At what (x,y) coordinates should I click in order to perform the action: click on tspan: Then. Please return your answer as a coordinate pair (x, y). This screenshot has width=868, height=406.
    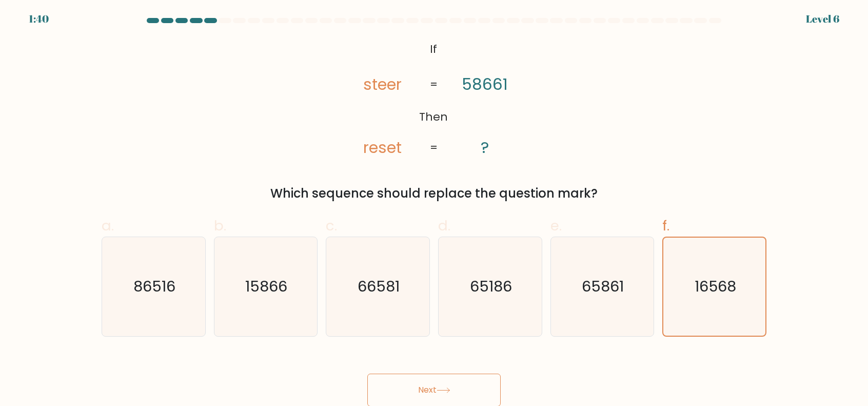
    Looking at the image, I should click on (434, 116).